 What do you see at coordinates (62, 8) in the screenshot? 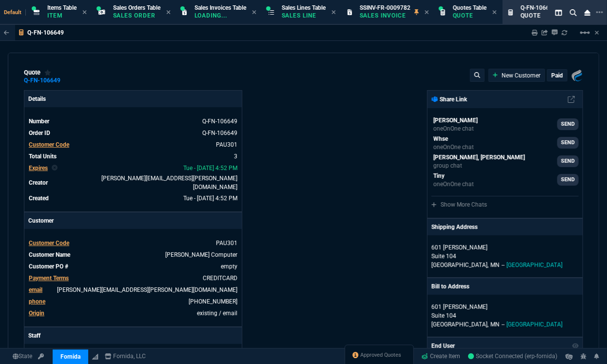
I see `span: Items Table` at bounding box center [62, 8].